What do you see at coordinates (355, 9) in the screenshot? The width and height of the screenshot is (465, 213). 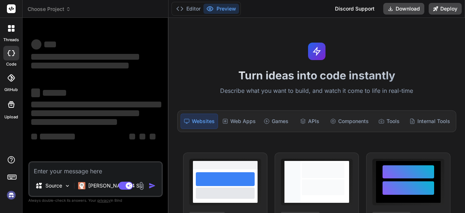 I see `div: Discord Support` at bounding box center [355, 9].